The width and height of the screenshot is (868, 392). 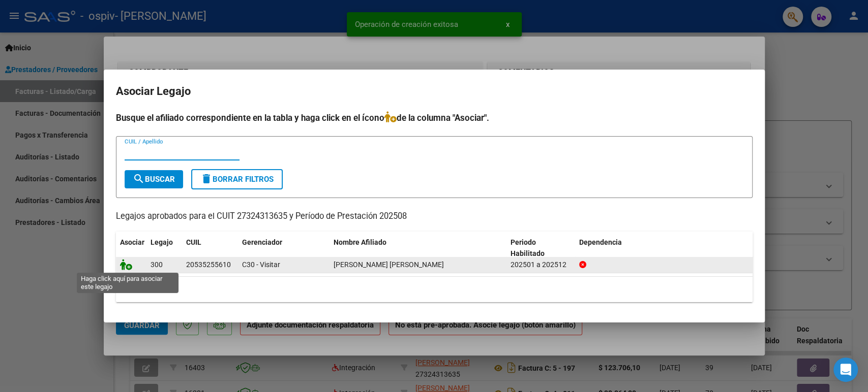 What do you see at coordinates (206, 179) in the screenshot?
I see `mat-icon: delete` at bounding box center [206, 179].